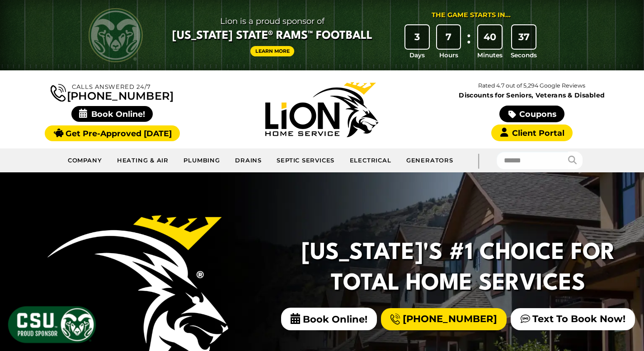 This screenshot has width=644, height=351. Describe the element at coordinates (449, 37) in the screenshot. I see `div: 7` at that location.